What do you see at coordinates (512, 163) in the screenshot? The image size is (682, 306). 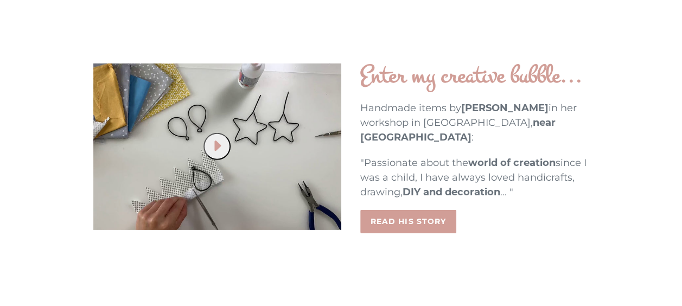 I see `strong: world of creation` at bounding box center [512, 163].